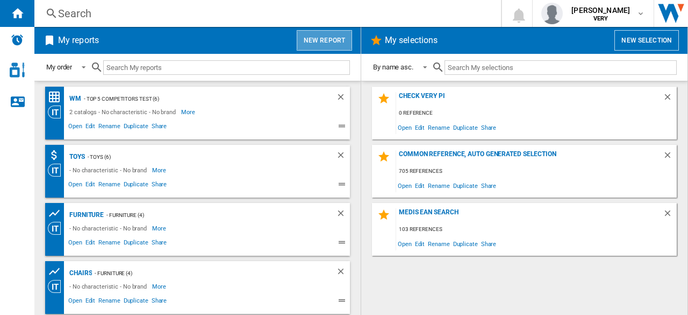  Describe the element at coordinates (59, 67) in the screenshot. I see `div: My order` at that location.